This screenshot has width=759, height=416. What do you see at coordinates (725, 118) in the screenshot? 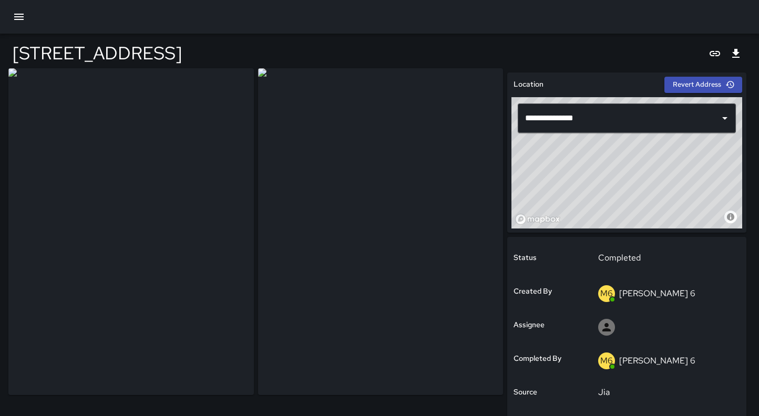
I see `button: Open` at bounding box center [725, 118].